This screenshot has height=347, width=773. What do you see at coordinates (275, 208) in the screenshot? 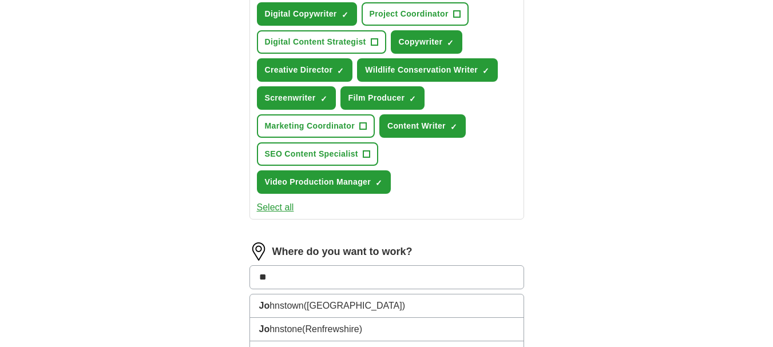
I see `button: Select all` at bounding box center [275, 208].